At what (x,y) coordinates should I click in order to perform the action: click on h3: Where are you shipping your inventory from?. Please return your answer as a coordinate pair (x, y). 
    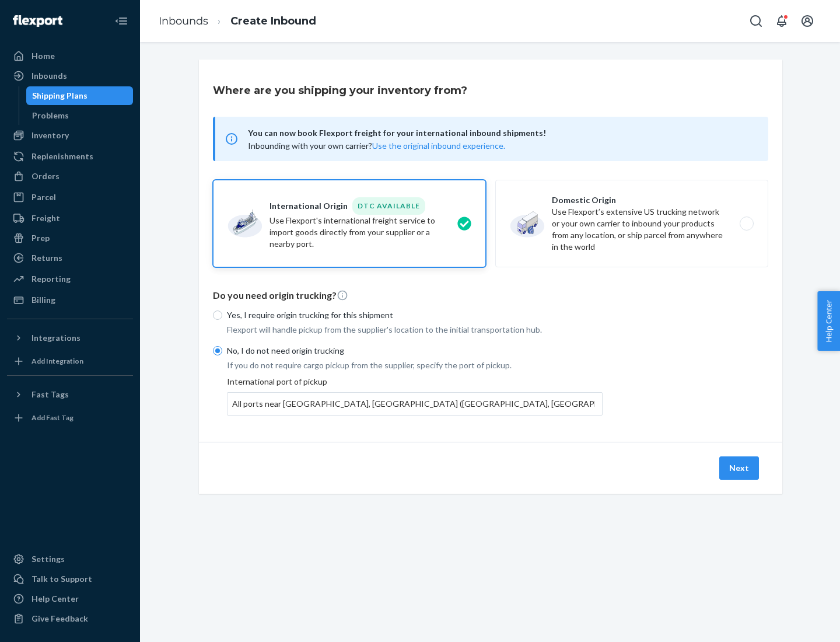
    Looking at the image, I should click on (340, 91).